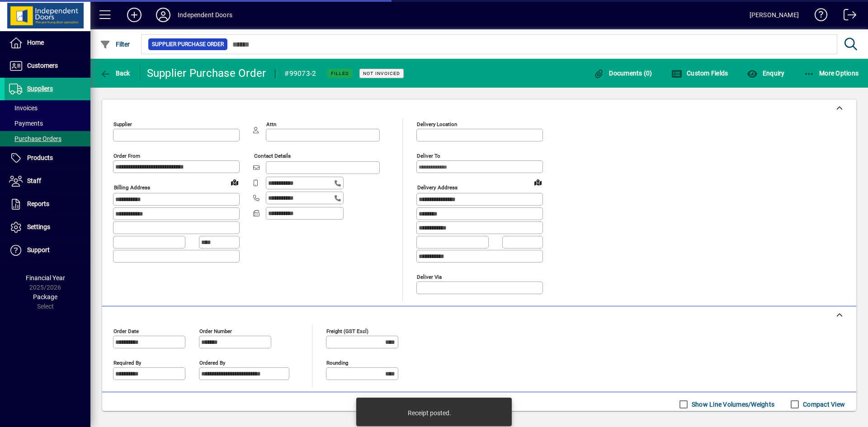 This screenshot has height=427, width=868. I want to click on mat-label: Attn, so click(271, 125).